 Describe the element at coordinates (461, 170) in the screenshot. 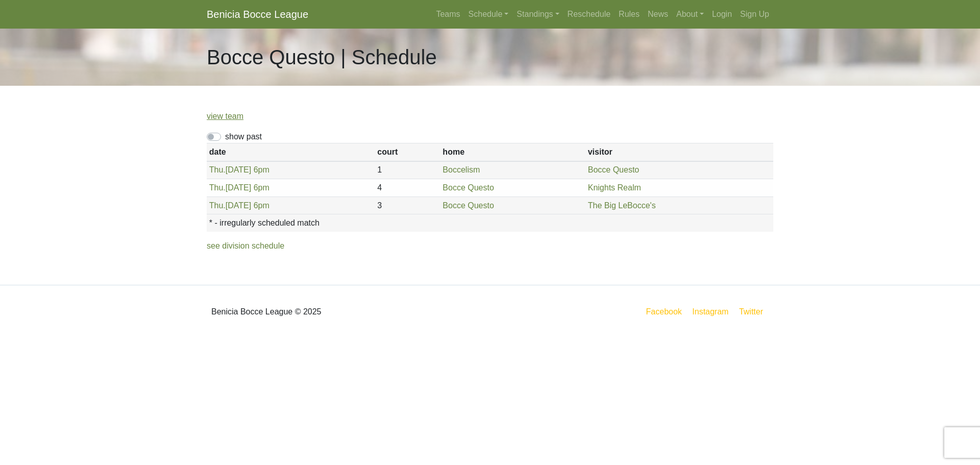

I see `a: Boccelism` at that location.